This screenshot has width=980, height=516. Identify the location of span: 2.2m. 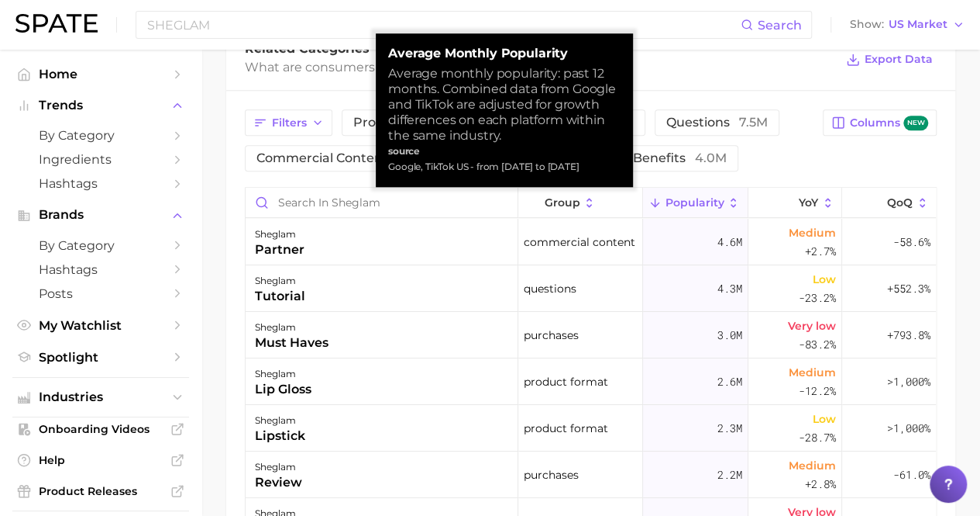
(730, 474).